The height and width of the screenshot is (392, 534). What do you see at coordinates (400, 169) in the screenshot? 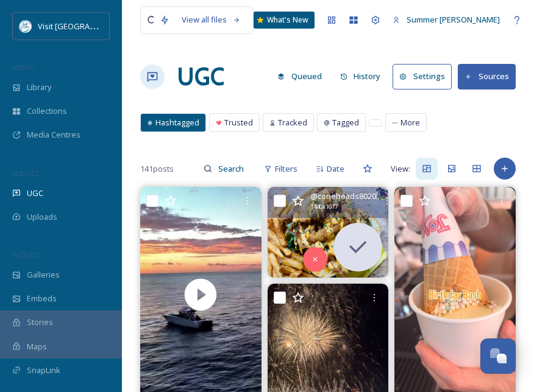
I see `span: View:` at bounding box center [400, 169].